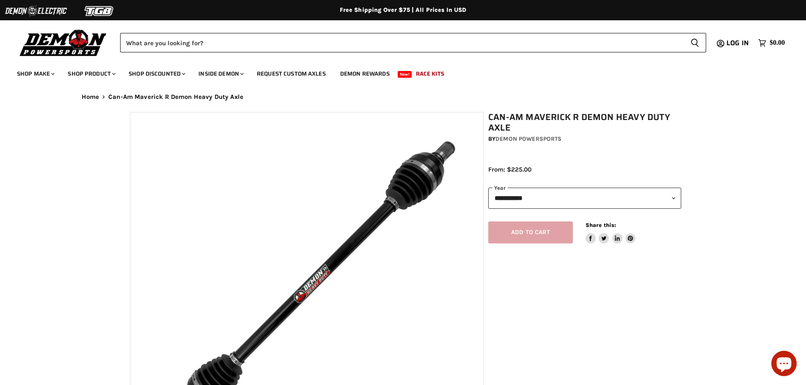 The height and width of the screenshot is (385, 806). Describe the element at coordinates (291, 74) in the screenshot. I see `a: Request Custom Axles` at that location.